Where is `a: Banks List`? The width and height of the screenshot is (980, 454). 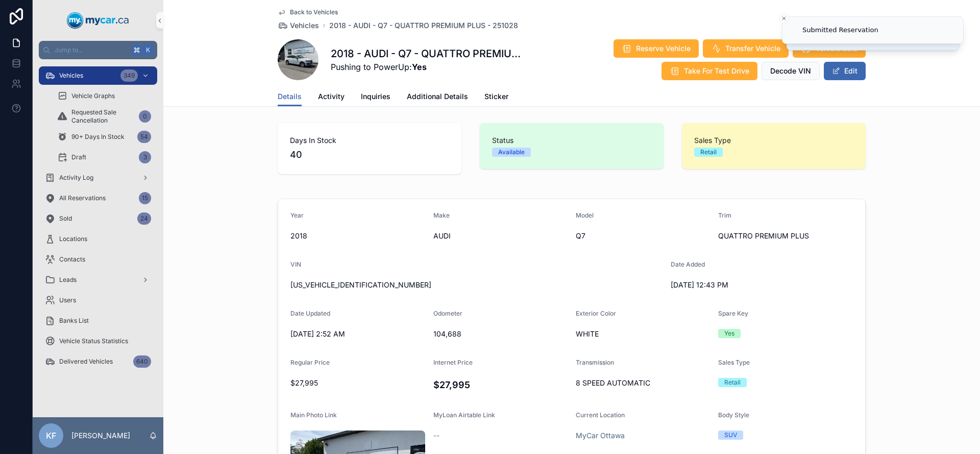 a: Banks List is located at coordinates (98, 321).